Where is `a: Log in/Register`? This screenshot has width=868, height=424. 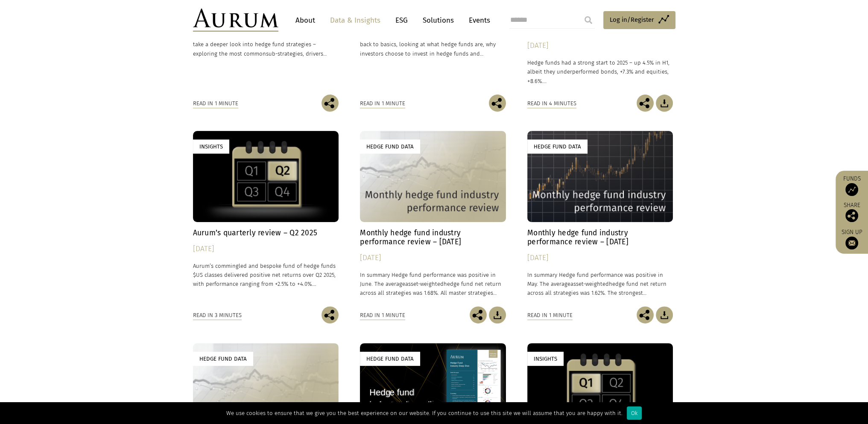 a: Log in/Register is located at coordinates (639, 20).